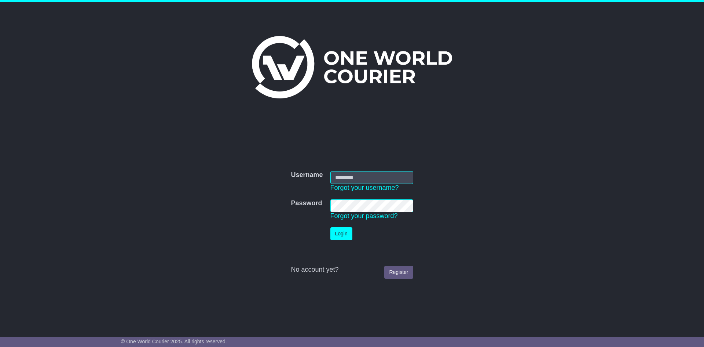  What do you see at coordinates (399, 272) in the screenshot?
I see `a: Register` at bounding box center [399, 272].